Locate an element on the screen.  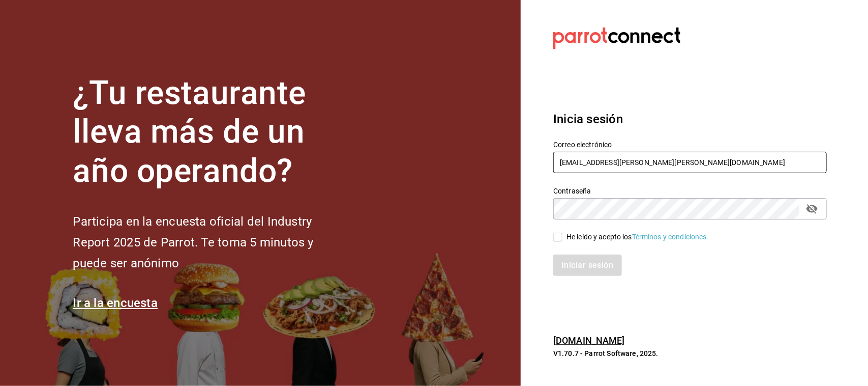
a: Términos y condiciones. is located at coordinates (670, 237).